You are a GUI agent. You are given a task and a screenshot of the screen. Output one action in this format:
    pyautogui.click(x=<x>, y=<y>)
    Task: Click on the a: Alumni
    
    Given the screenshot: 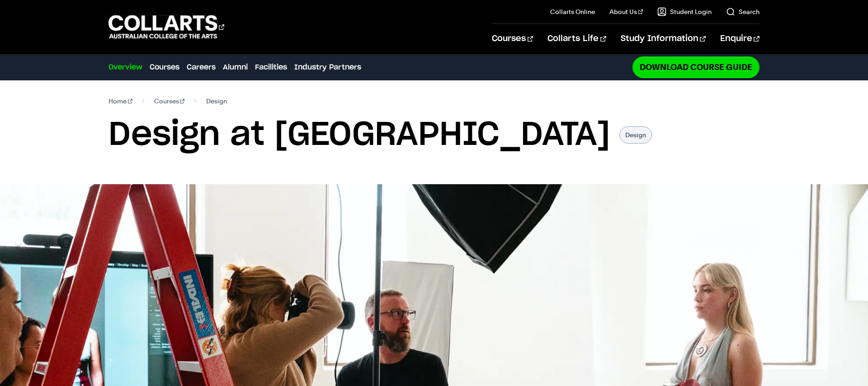 What is the action you would take?
    pyautogui.click(x=235, y=67)
    